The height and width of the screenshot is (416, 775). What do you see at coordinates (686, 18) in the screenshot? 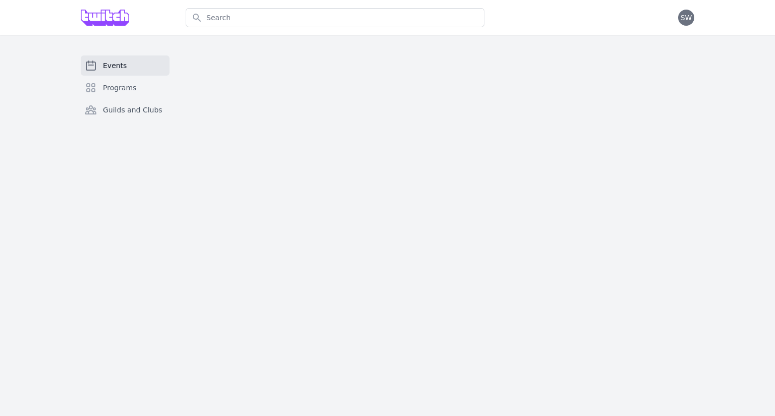
I see `button: SW` at bounding box center [686, 18].